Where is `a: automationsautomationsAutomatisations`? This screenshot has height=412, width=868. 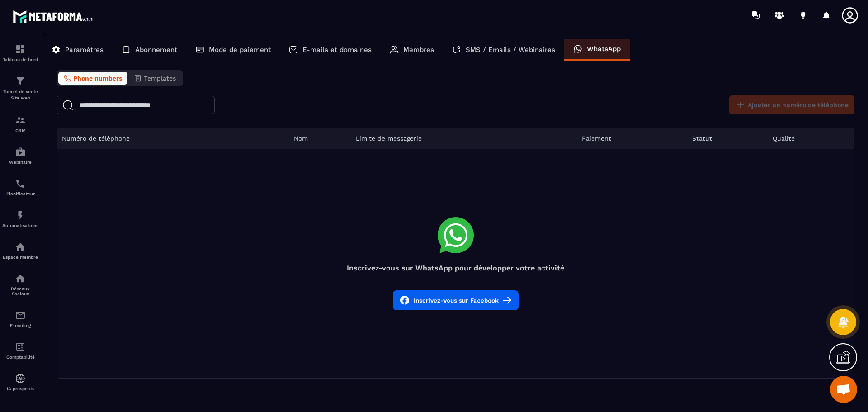
a: automationsautomationsAutomatisations is located at coordinates (20, 219).